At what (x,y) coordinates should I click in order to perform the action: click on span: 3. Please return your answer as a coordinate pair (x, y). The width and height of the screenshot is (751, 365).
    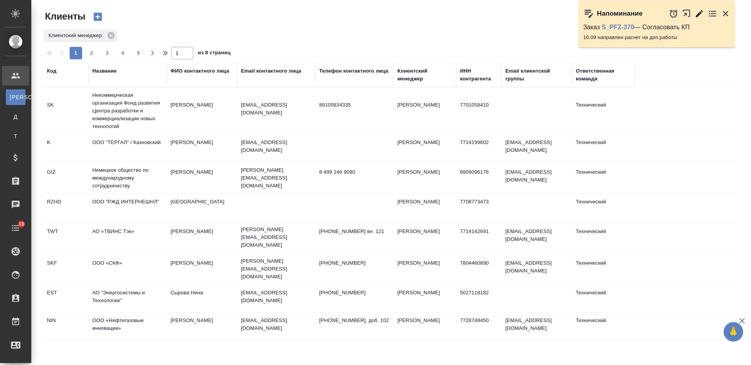
    Looking at the image, I should click on (107, 53).